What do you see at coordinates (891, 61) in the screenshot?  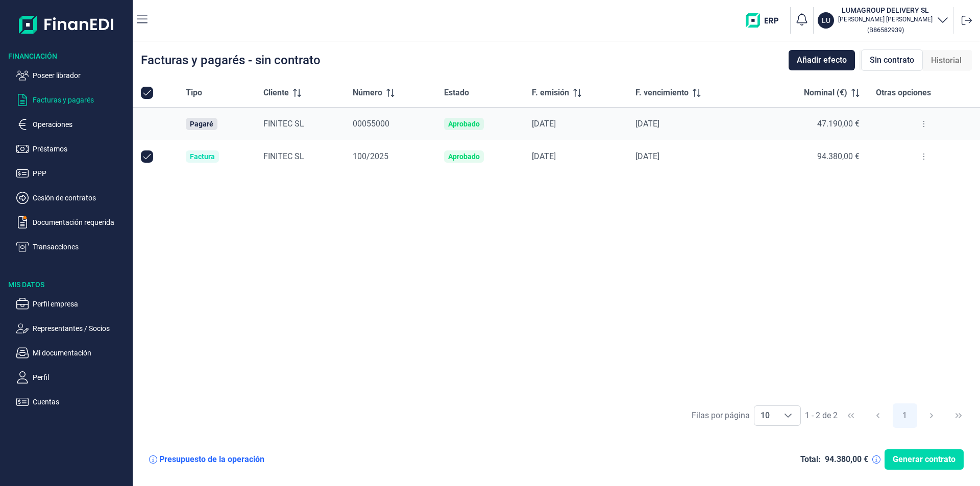 I see `span: Sin contrato` at bounding box center [891, 61].